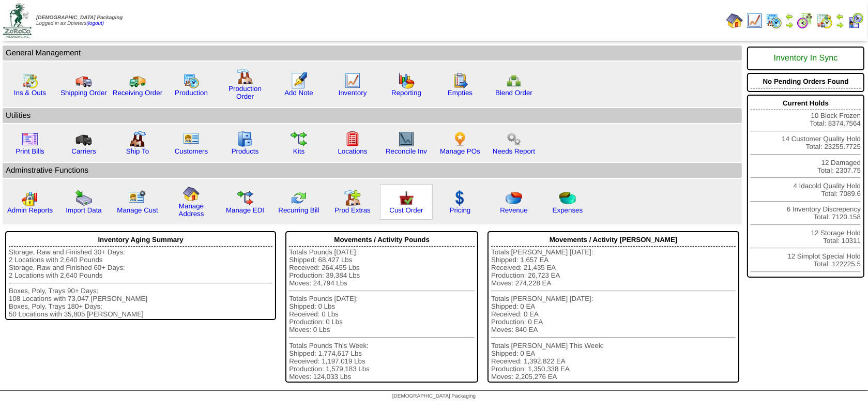 This screenshot has height=410, width=868. Describe the element at coordinates (30, 210) in the screenshot. I see `a: Admin Reports` at that location.